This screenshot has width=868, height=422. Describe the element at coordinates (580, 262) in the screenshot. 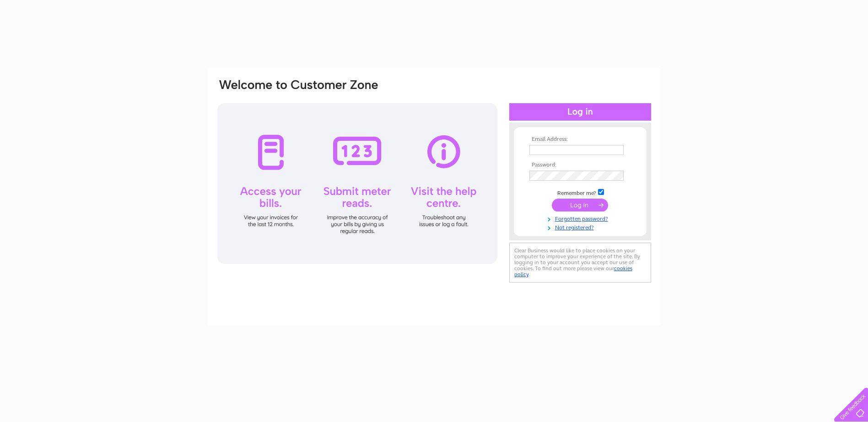

I see `div: Clear Business would like to place cookies on your computer to improve your experience of the sit...` at that location.